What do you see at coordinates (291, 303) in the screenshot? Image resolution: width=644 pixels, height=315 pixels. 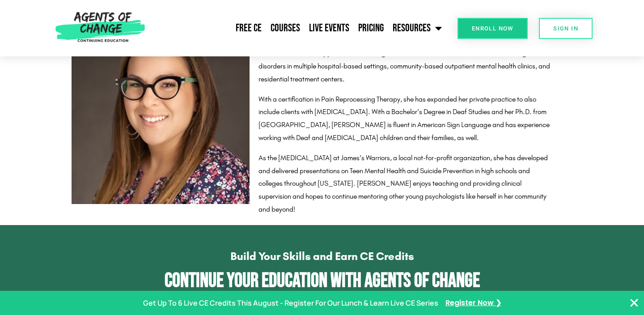 I see `p: Get Up To 6 Live CE Credits This August - Register For Our Lunch & Learn Live CE Series` at bounding box center [291, 303].